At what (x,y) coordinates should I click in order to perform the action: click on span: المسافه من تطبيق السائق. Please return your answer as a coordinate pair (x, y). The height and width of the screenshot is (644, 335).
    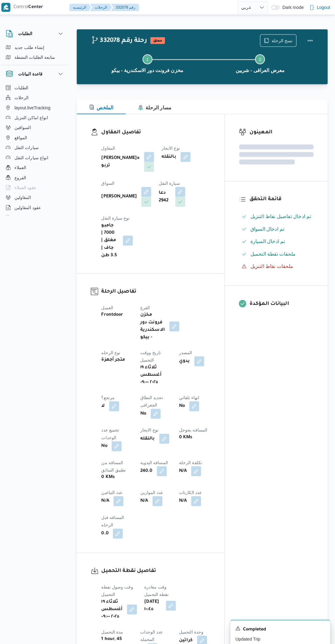
    Looking at the image, I should click on (116, 460).